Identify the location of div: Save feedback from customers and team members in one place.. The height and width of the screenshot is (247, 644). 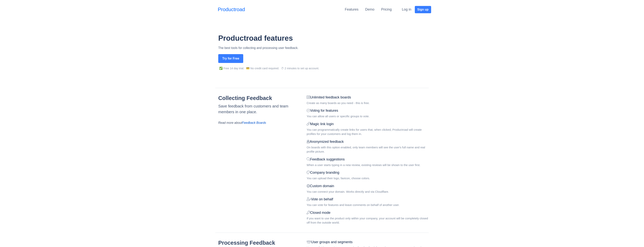
(259, 109).